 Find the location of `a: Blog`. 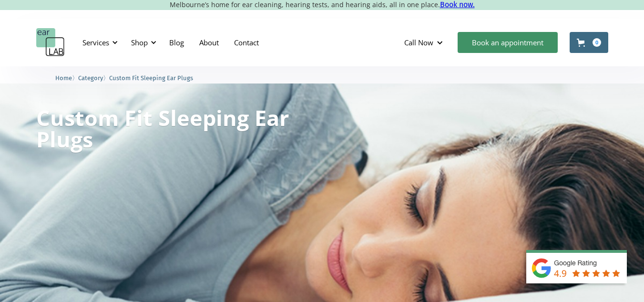

a: Blog is located at coordinates (177, 43).